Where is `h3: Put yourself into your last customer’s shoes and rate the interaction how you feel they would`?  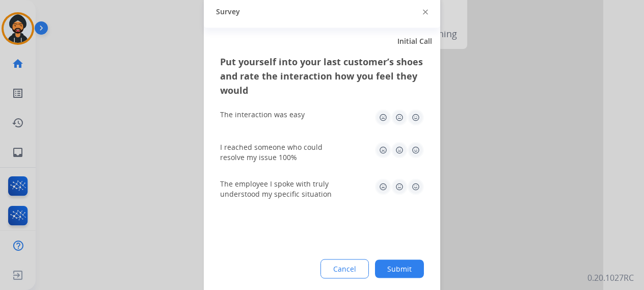 h3: Put yourself into your last customer’s shoes and rate the interaction how you feel they would is located at coordinates (322, 75).